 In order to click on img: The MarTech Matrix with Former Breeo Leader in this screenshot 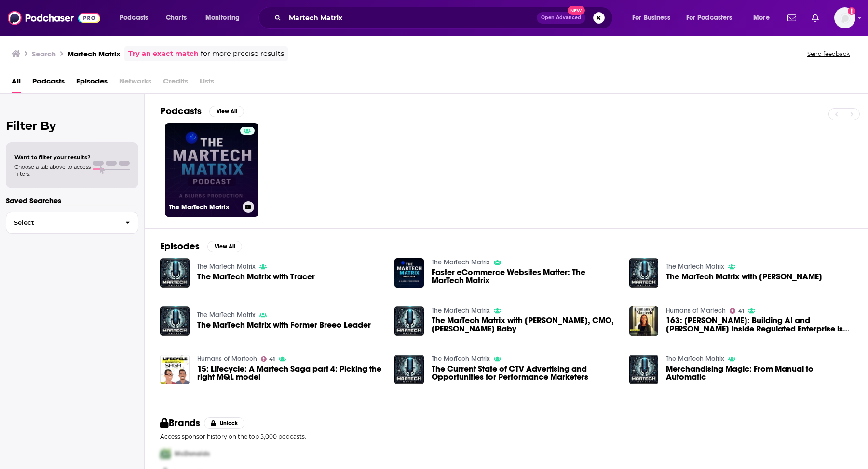, I will do `click(175, 321)`.